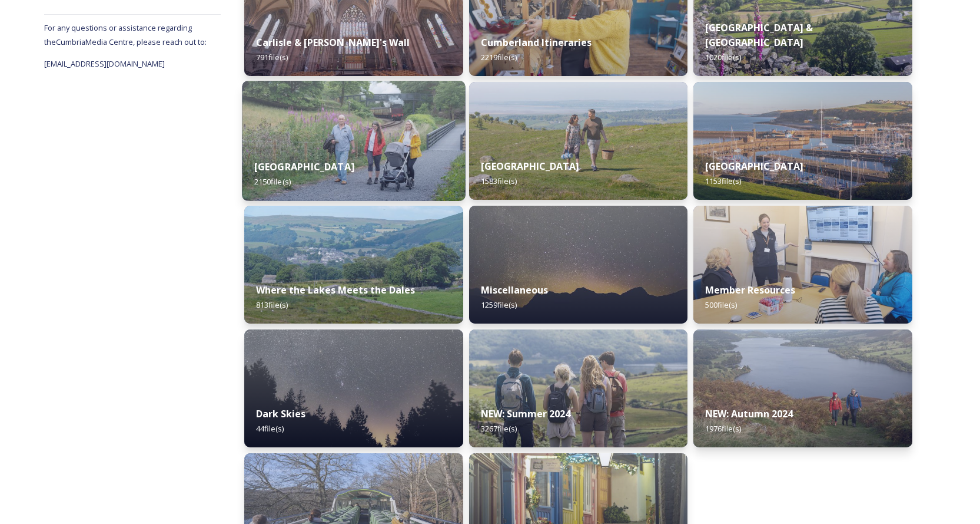 The width and height of the screenshot is (980, 524). Describe the element at coordinates (499, 305) in the screenshot. I see `span: 1259 file(s)` at that location.